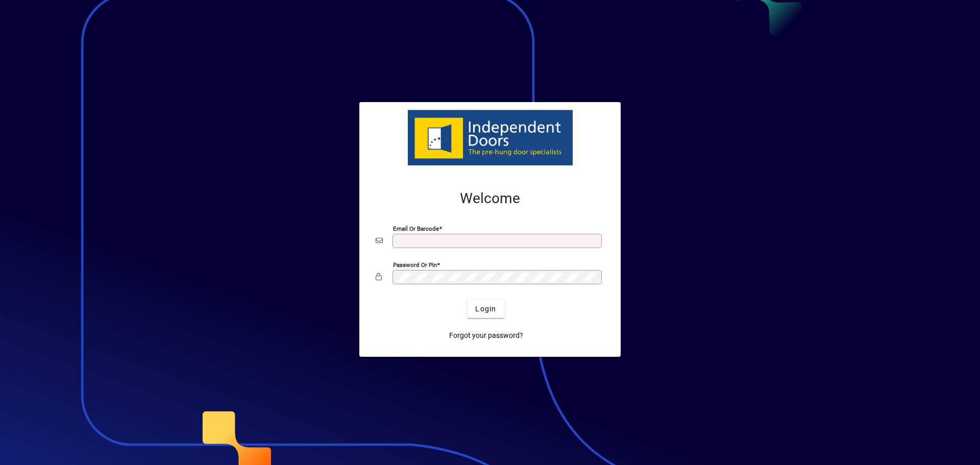 Image resolution: width=980 pixels, height=465 pixels. What do you see at coordinates (416, 229) in the screenshot?
I see `mat-label: Email or Barcode` at bounding box center [416, 229].